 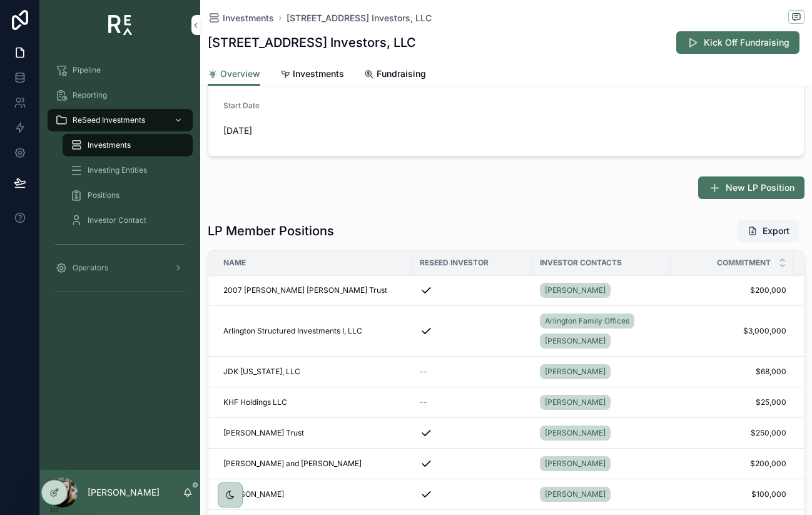 What do you see at coordinates (394, 75) in the screenshot?
I see `a: Fundraising` at bounding box center [394, 75].